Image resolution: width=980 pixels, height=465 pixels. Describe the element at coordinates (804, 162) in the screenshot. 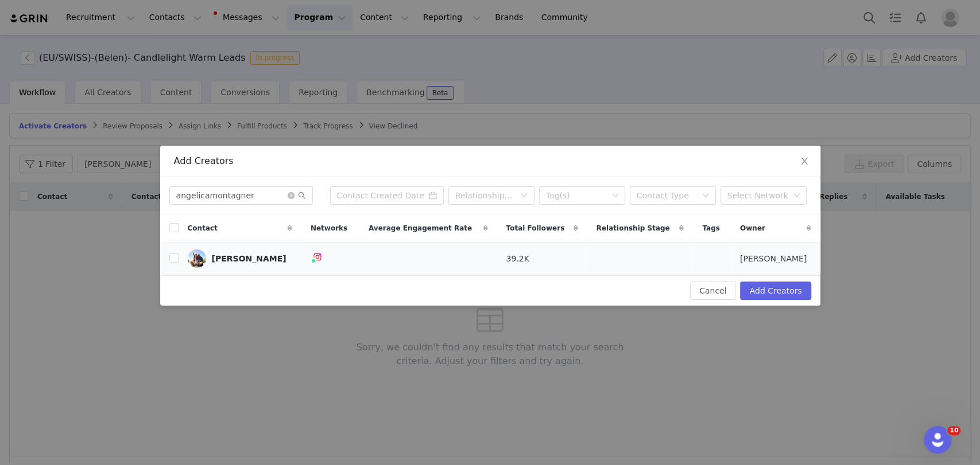

I see `button: Close` at that location.